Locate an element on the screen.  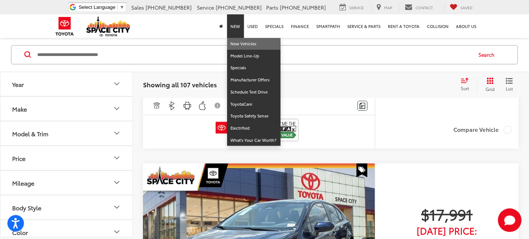
a: New Vehicles is located at coordinates (253, 44).